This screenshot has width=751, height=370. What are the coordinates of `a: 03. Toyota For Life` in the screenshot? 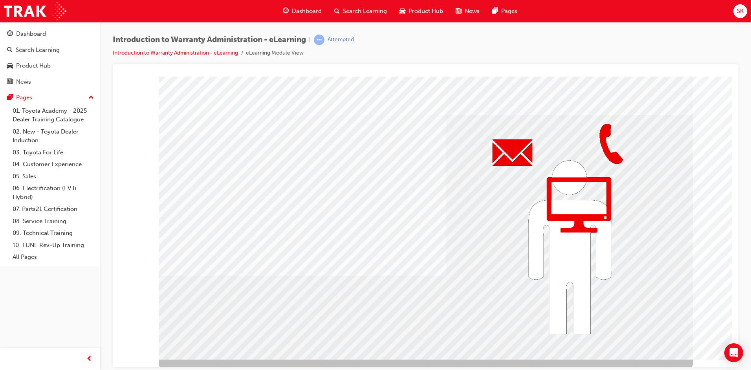 It's located at (53, 152).